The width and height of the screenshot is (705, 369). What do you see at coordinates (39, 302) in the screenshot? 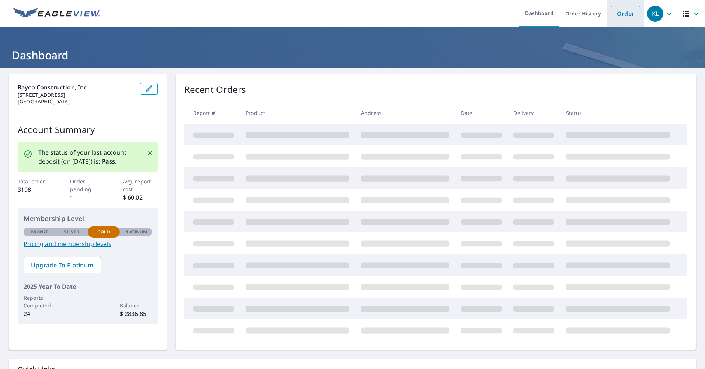
I see `p: Reports Completed` at bounding box center [39, 302].